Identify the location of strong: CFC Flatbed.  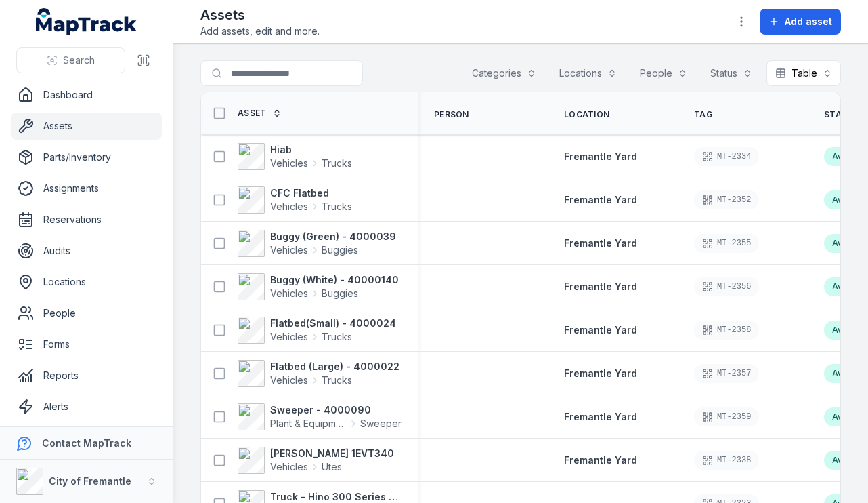
(311, 193).